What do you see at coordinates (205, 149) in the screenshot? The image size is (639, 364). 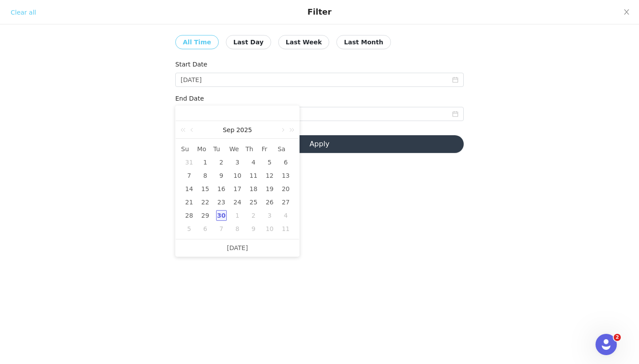 I see `span: Mo` at bounding box center [205, 149].